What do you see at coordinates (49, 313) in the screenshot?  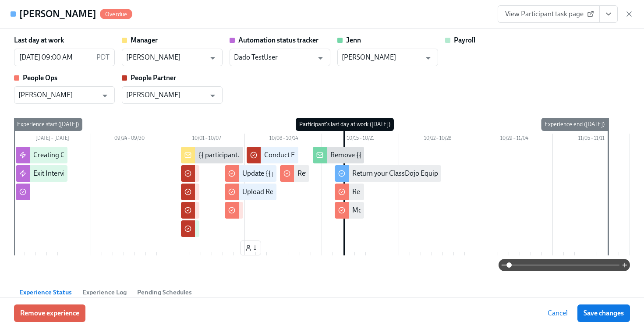 I see `button: Remove experience` at bounding box center [49, 313].